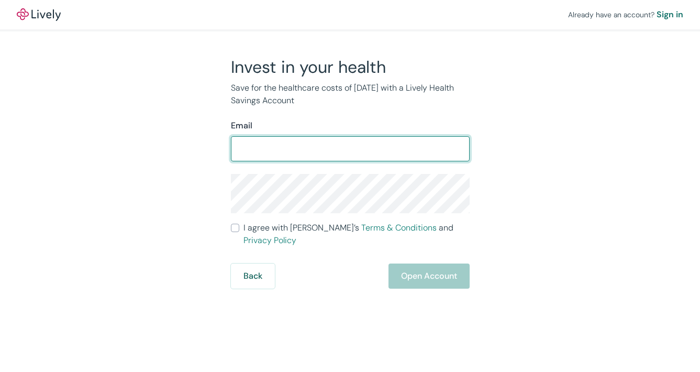  I want to click on a: Sign in, so click(670, 15).